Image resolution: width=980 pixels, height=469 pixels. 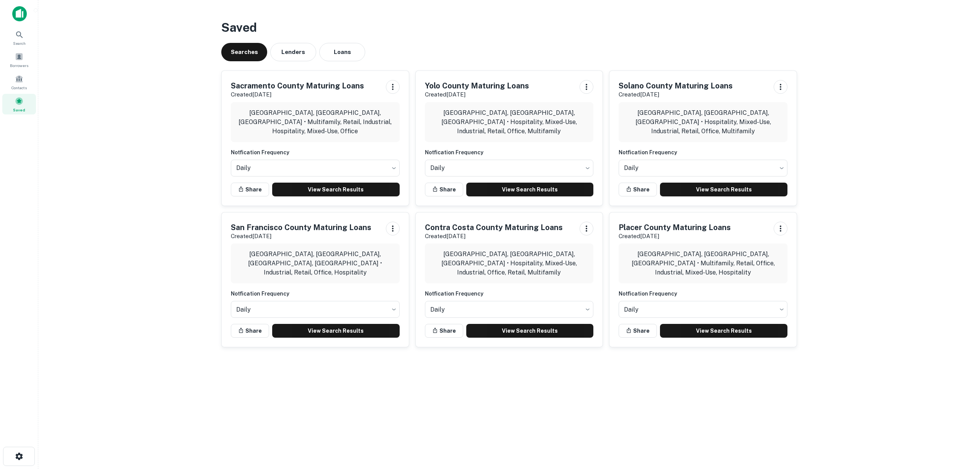 I want to click on span: Contacts, so click(x=19, y=88).